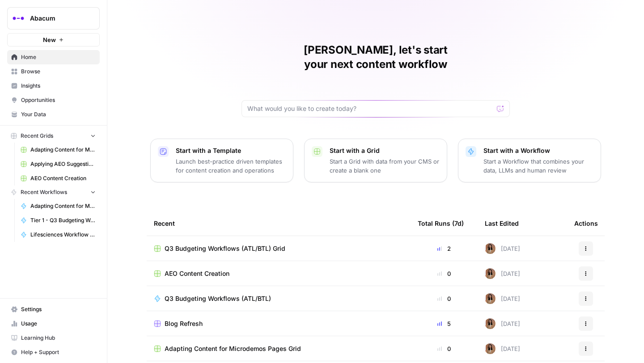 Image resolution: width=644 pixels, height=363 pixels. I want to click on a: Usage, so click(54, 324).